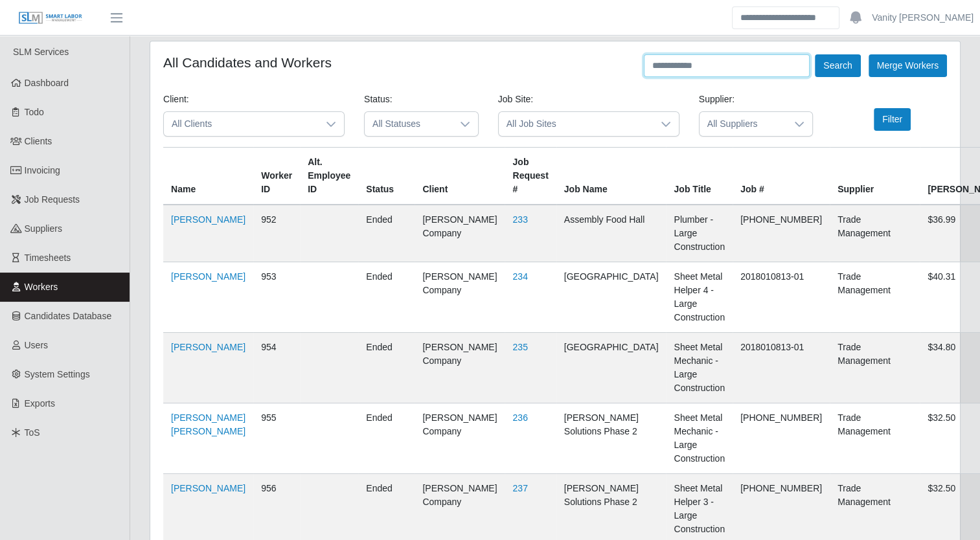  I want to click on span: All Statuses, so click(408, 124).